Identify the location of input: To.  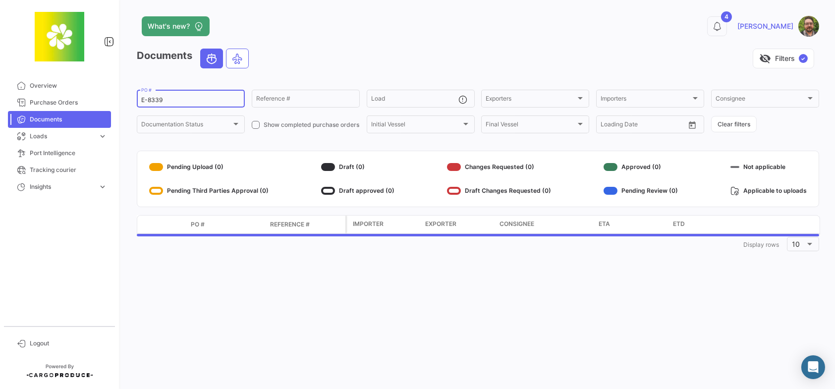
(641, 126).